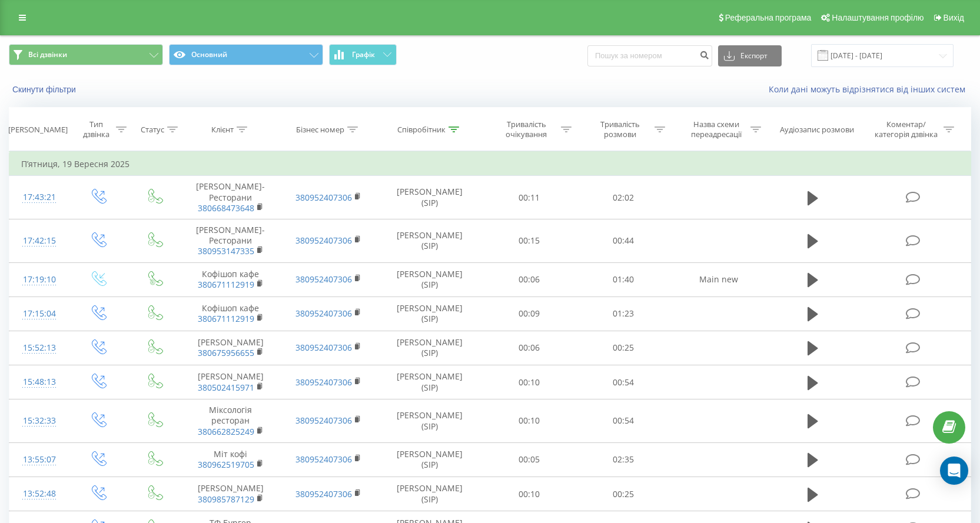 This screenshot has width=980, height=523. I want to click on td: 00:05, so click(529, 460).